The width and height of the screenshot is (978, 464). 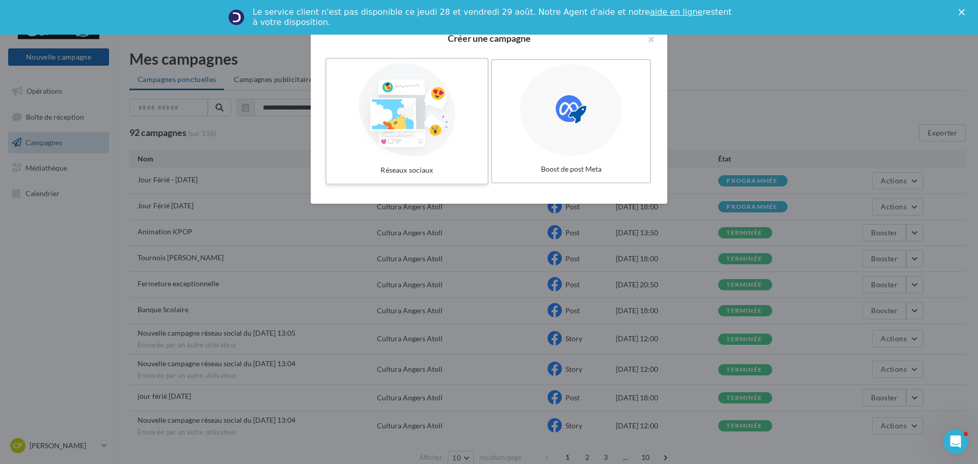 What do you see at coordinates (489, 38) in the screenshot?
I see `h2: Créer une campagne` at bounding box center [489, 38].